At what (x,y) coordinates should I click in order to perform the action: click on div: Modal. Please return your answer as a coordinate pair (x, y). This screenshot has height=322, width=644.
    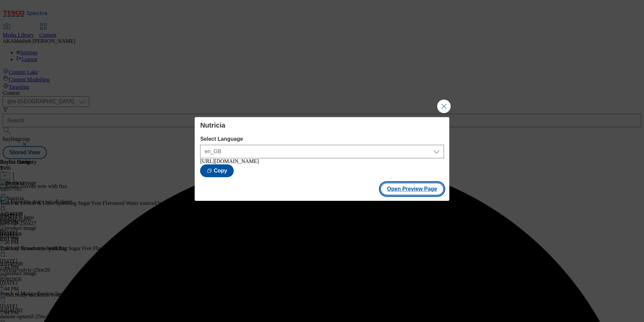
    Looking at the image, I should click on (322, 159).